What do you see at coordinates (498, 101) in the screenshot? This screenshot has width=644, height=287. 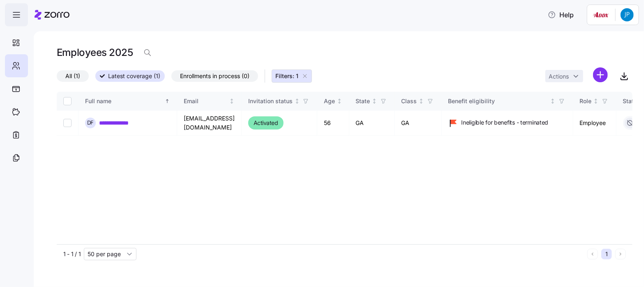 I see `div: Benefit eligibility` at bounding box center [498, 101].